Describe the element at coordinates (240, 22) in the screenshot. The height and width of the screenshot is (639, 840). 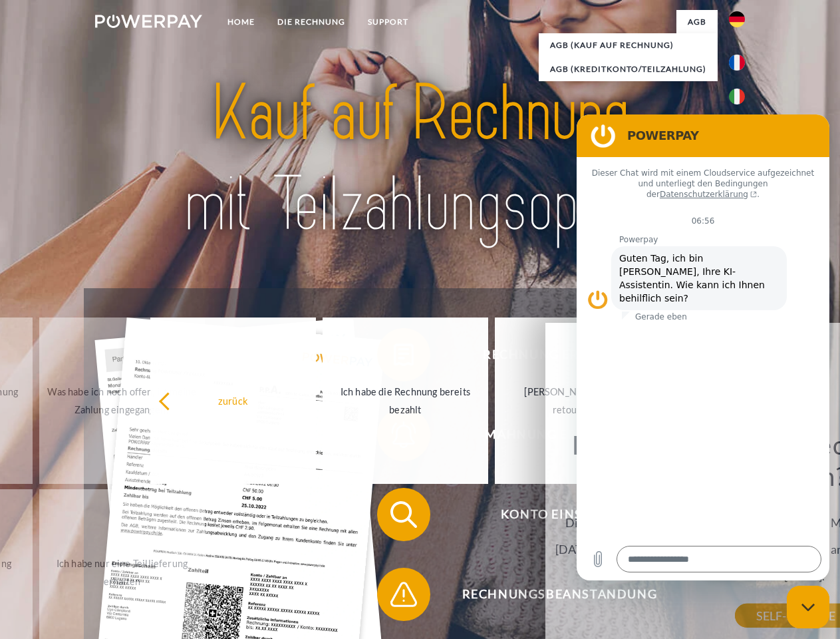
I see `a: Home` at that location.